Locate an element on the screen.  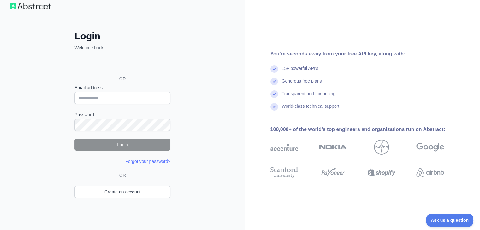
button: Login is located at coordinates (122, 145).